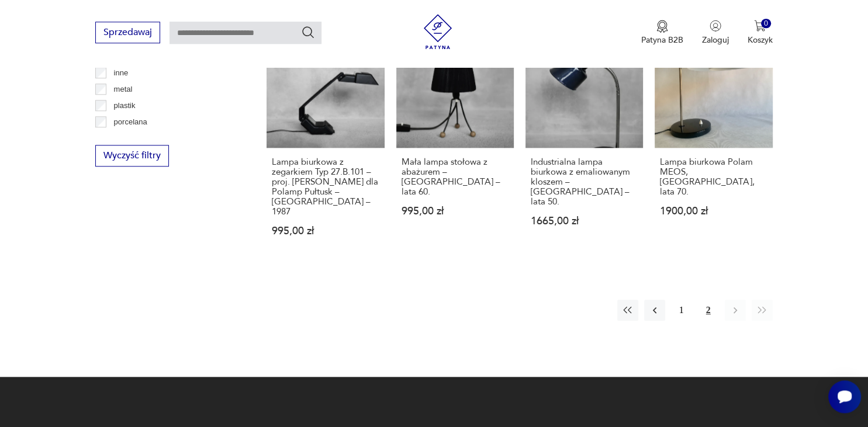  Describe the element at coordinates (662, 33) in the screenshot. I see `a: Ikona medaluPatyna B2B` at that location.